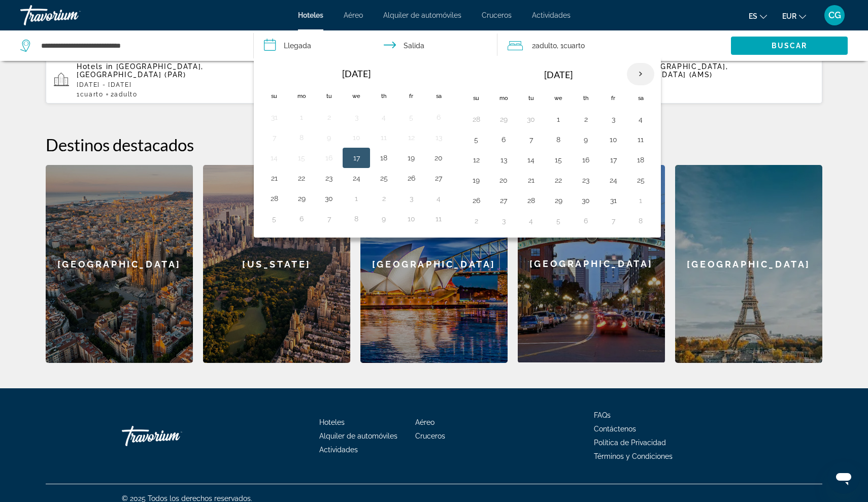  Describe the element at coordinates (558, 201) in the screenshot. I see `button: Day 29` at that location.